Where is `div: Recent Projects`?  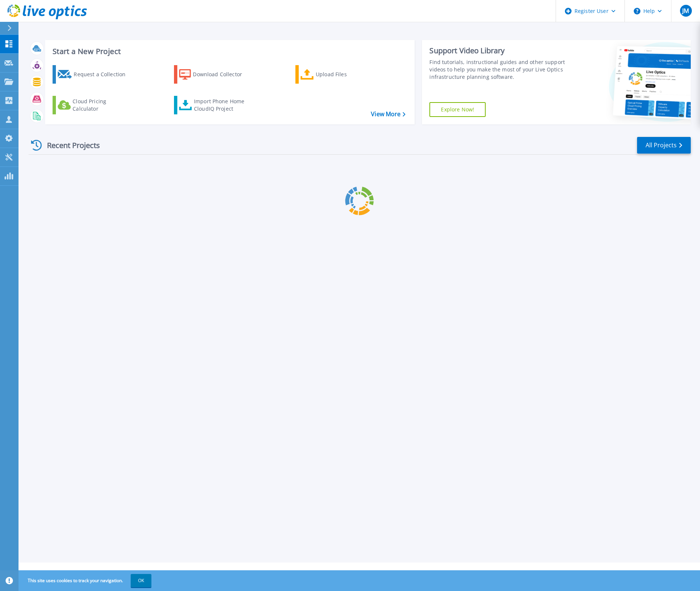
div: Recent Projects is located at coordinates (69, 145).